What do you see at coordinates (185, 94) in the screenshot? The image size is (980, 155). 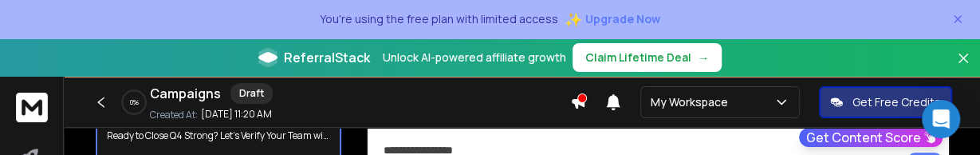 I see `h1: Campaigns` at bounding box center [185, 94].